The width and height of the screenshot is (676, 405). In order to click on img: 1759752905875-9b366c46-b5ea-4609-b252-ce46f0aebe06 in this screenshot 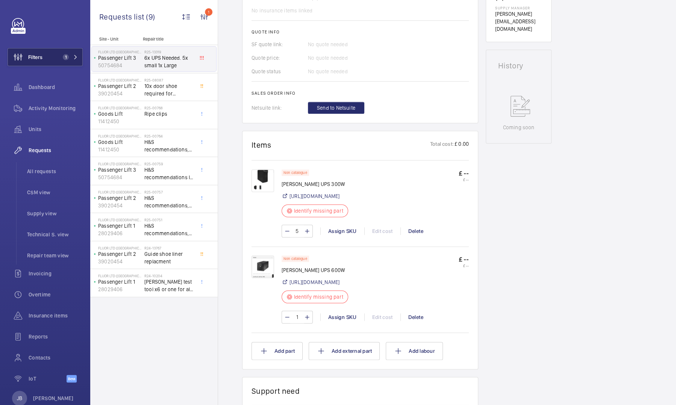, I will do `click(263, 181)`.